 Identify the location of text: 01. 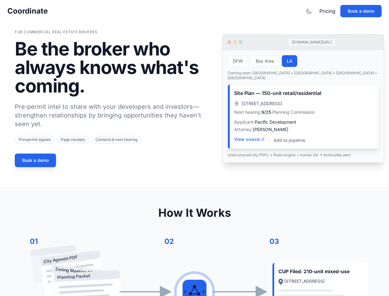
(34, 241).